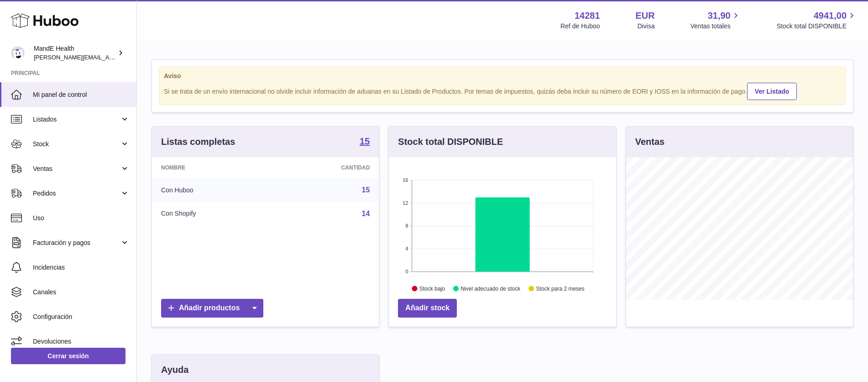 The image size is (868, 382). What do you see at coordinates (82, 341) in the screenshot?
I see `span: Devoluciones` at bounding box center [82, 341].